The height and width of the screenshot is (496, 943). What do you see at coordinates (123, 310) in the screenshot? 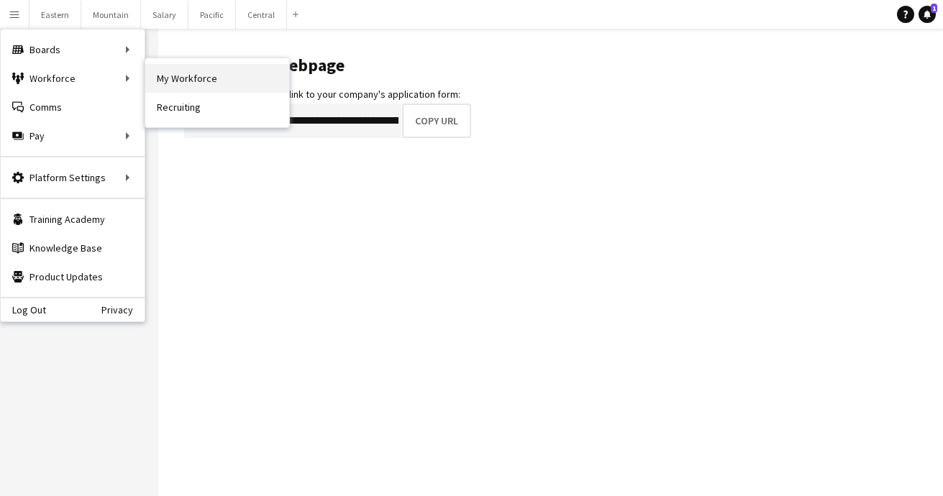
I see `a: Privacy` at bounding box center [123, 310].